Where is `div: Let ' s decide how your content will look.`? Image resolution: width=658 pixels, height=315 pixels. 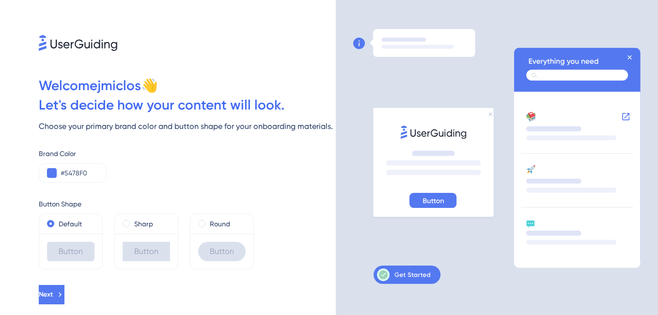 div: Let ' s decide how your content will look. is located at coordinates (187, 105).